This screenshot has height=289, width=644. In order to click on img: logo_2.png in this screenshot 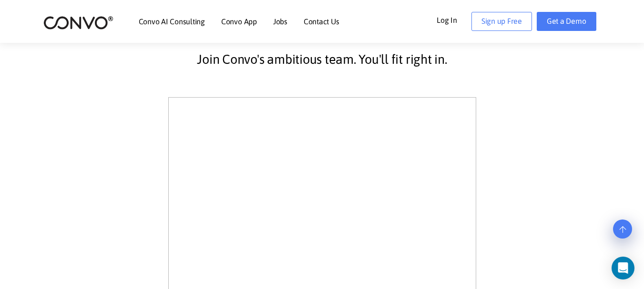, I will do `click(78, 22)`.